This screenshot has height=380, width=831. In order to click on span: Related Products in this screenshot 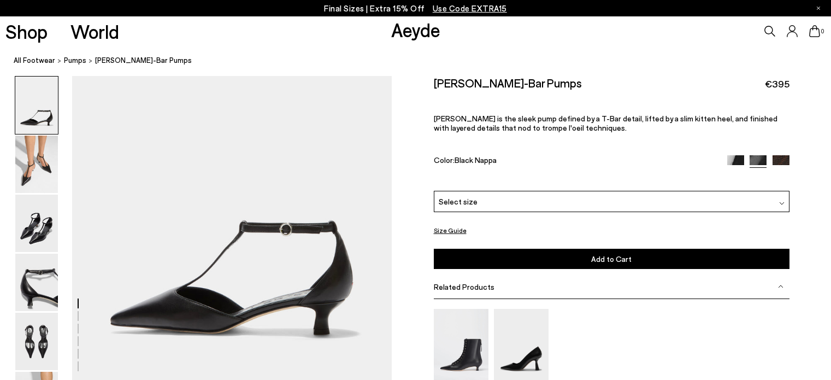, I will do `click(464, 286)`.